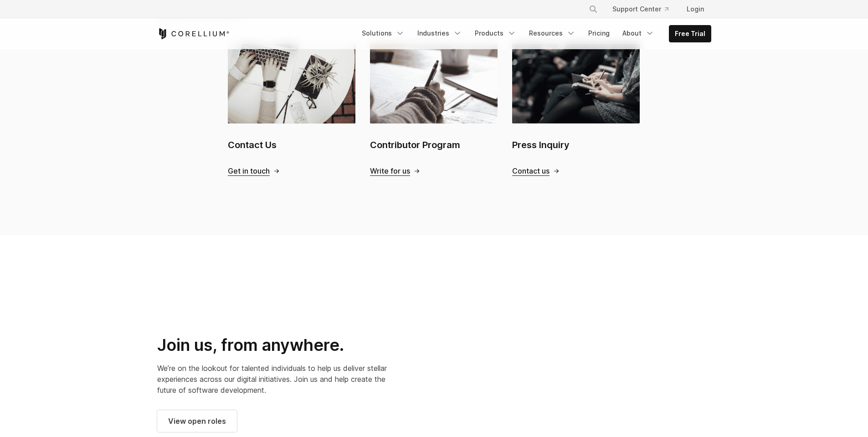 The width and height of the screenshot is (868, 437). I want to click on h2: Press Inquiry, so click(575, 145).